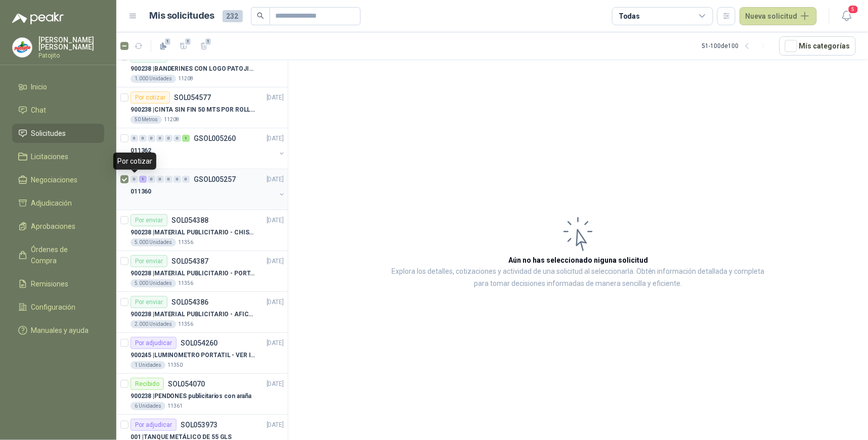 The height and width of the screenshot is (440, 868). Describe the element at coordinates (148, 406) in the screenshot. I see `div: 6 Unidades` at that location.